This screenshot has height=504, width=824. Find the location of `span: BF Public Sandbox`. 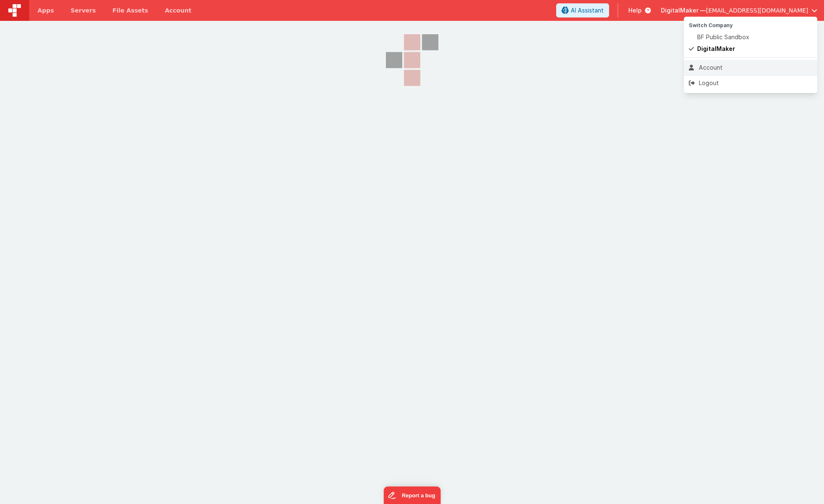

span: BF Public Sandbox is located at coordinates (723, 38).